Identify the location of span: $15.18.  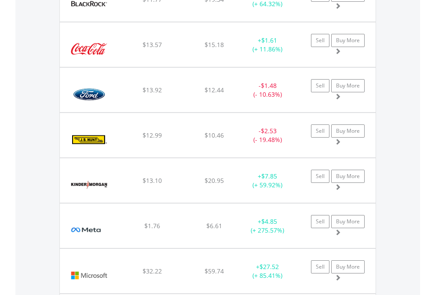
(214, 44).